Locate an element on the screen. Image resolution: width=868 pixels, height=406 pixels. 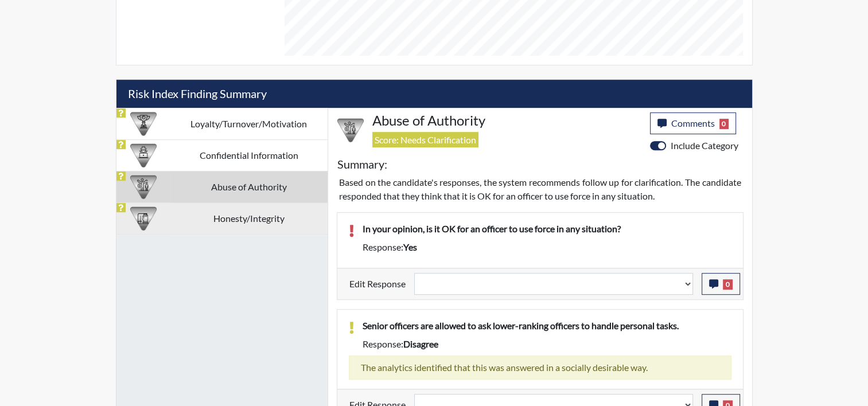
div: Update the test taker's response, the change might impact the score is located at coordinates (554, 284).